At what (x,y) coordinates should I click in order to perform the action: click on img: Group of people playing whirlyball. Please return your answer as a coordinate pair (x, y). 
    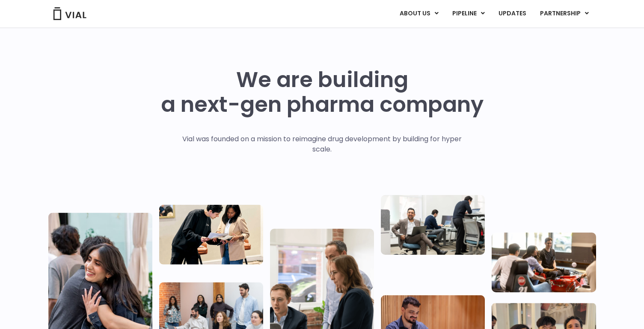
    Looking at the image, I should click on (544, 263).